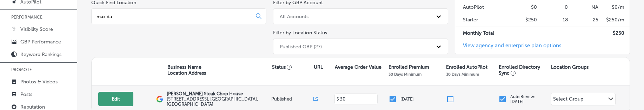  Describe the element at coordinates (301, 46) in the screenshot. I see `div: Published GBP (27)` at that location.